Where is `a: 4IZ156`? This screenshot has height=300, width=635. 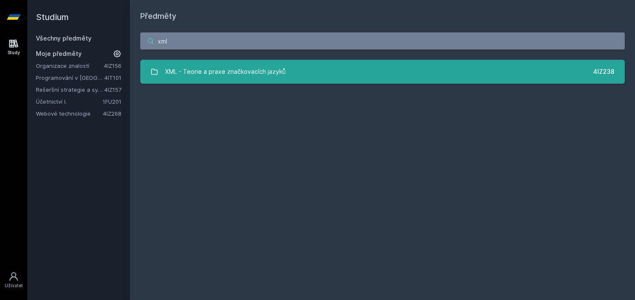
a: 4IZ156 is located at coordinates (112, 66).